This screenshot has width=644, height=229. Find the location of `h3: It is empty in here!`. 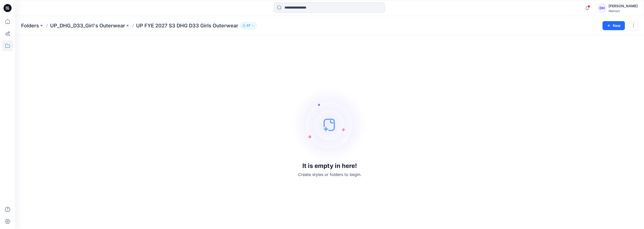

h3: It is empty in here! is located at coordinates (330, 166).